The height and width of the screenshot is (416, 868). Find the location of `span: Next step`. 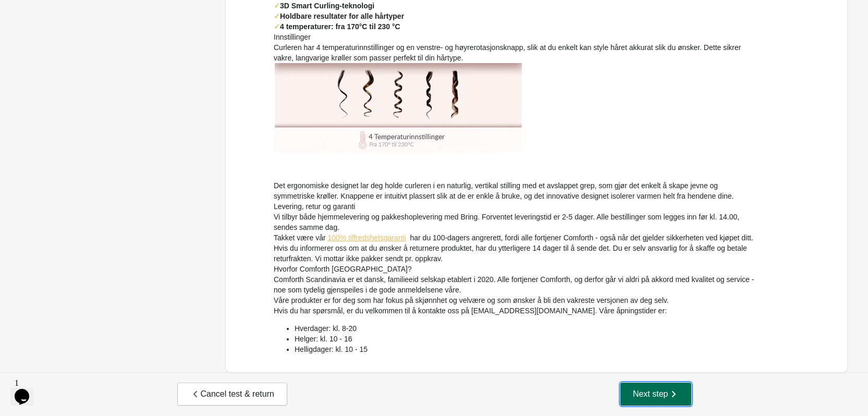

span: Next step is located at coordinates (656, 394).